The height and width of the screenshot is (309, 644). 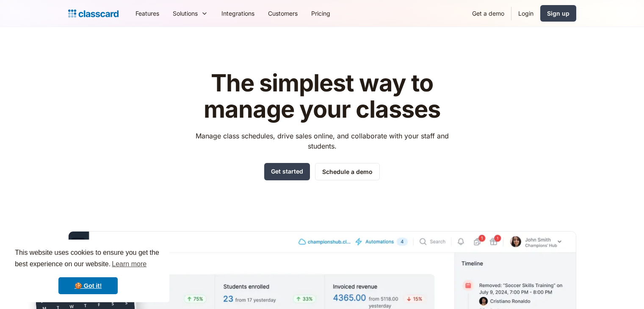 I want to click on a: Features, so click(x=147, y=13).